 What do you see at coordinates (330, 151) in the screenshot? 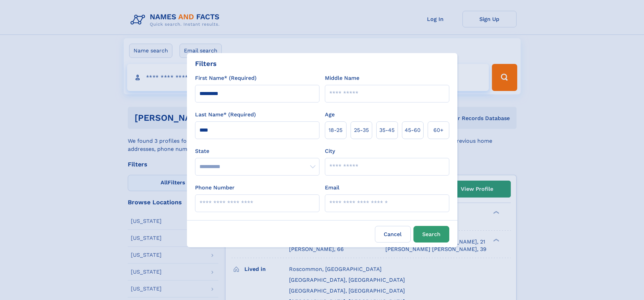
I see `label: City` at bounding box center [330, 151].